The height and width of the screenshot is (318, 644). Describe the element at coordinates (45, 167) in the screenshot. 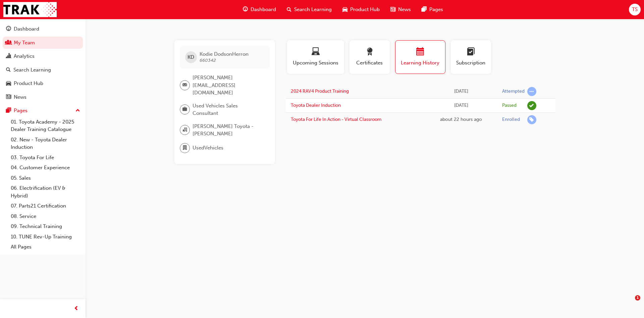

I see `a: 04. Customer Experience` at that location.